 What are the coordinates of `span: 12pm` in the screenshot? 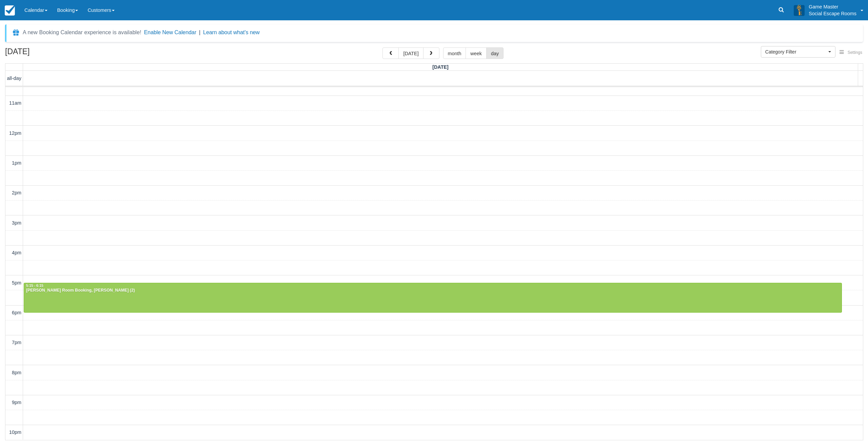 It's located at (15, 133).